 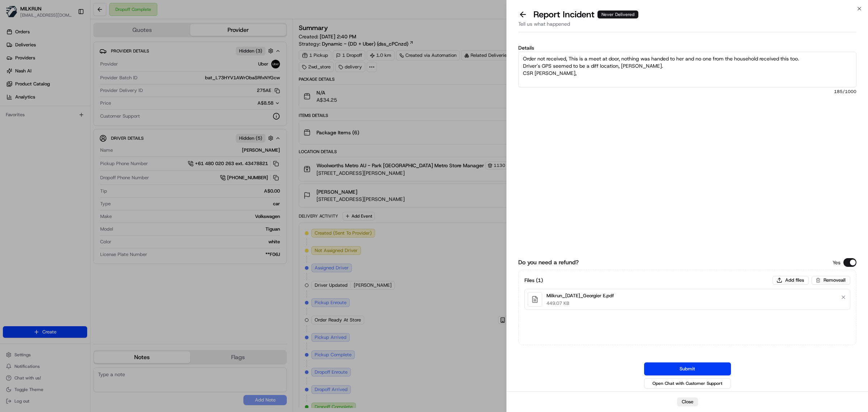 What do you see at coordinates (687, 26) in the screenshot?
I see `div: Tell us what happened` at bounding box center [687, 26].